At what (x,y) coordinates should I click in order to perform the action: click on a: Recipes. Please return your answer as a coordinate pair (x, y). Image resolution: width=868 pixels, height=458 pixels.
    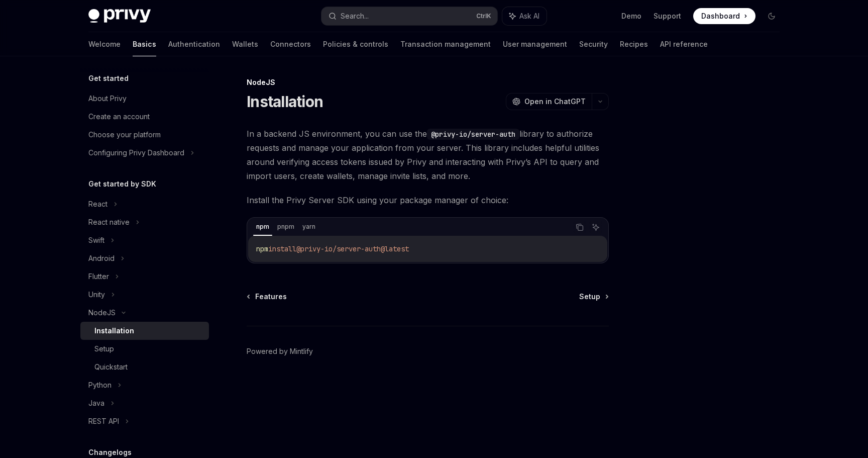
    Looking at the image, I should click on (634, 44).